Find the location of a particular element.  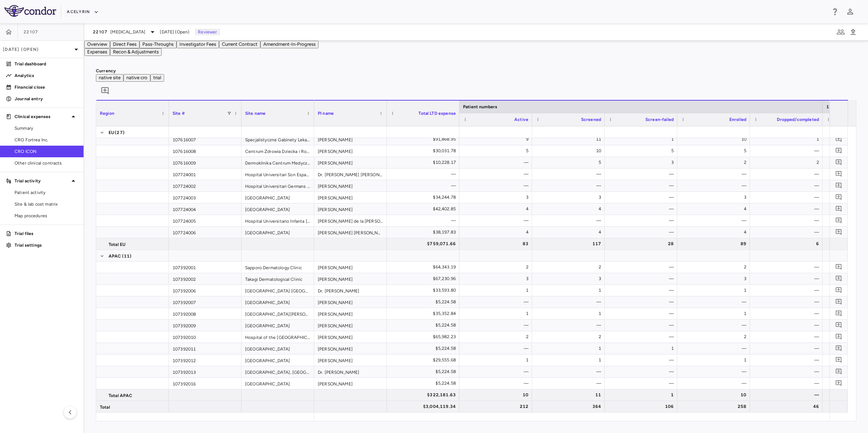

p: Trial files is located at coordinates (46, 234).